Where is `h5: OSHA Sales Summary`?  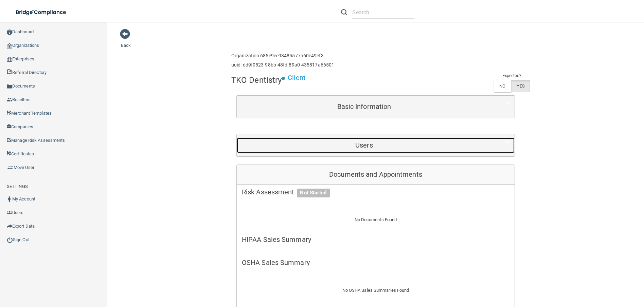
h5: OSHA Sales Summary is located at coordinates (376, 263).